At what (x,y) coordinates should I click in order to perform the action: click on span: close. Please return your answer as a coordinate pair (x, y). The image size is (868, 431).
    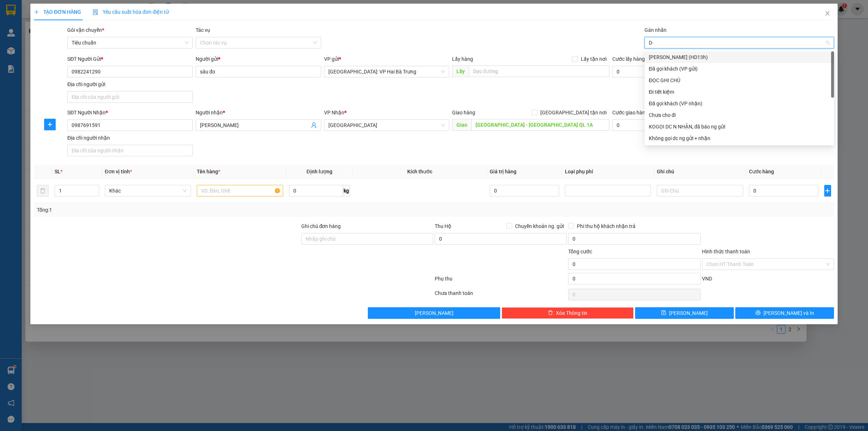
    Looking at the image, I should click on (828, 13).